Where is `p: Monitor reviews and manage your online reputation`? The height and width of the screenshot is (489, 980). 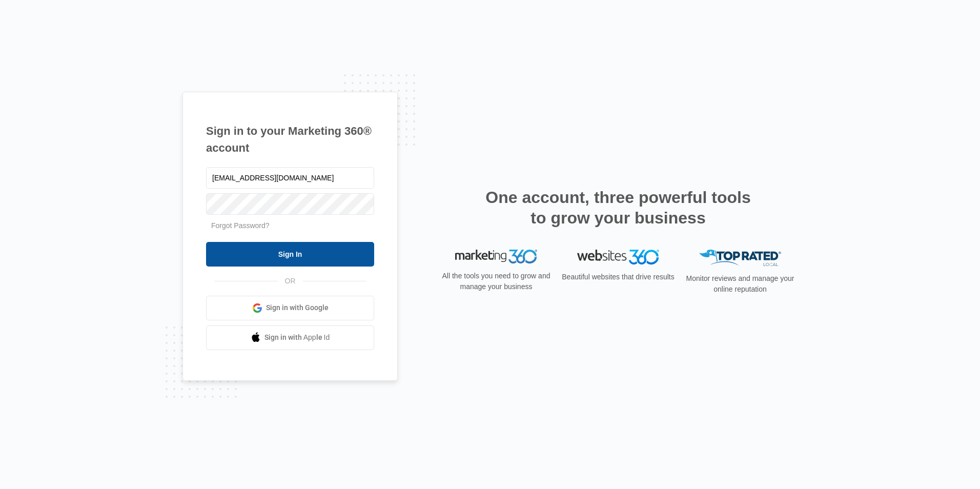 p: Monitor reviews and manage your online reputation is located at coordinates (740, 284).